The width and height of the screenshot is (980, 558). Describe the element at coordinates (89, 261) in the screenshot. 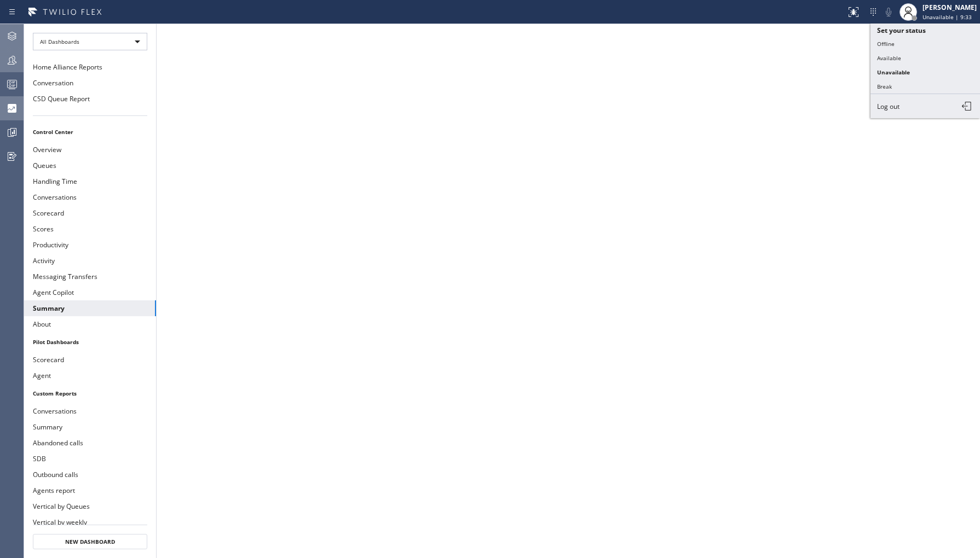

I see `button: Activity` at that location.